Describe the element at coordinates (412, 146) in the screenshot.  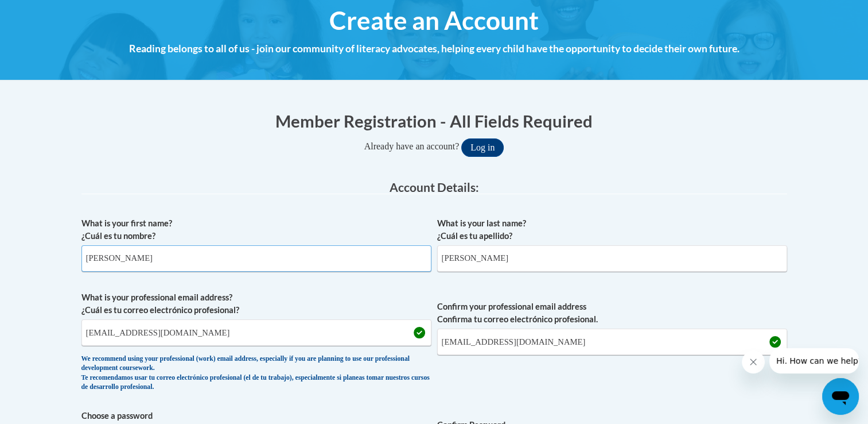
I see `span: Already have an account?` at that location.